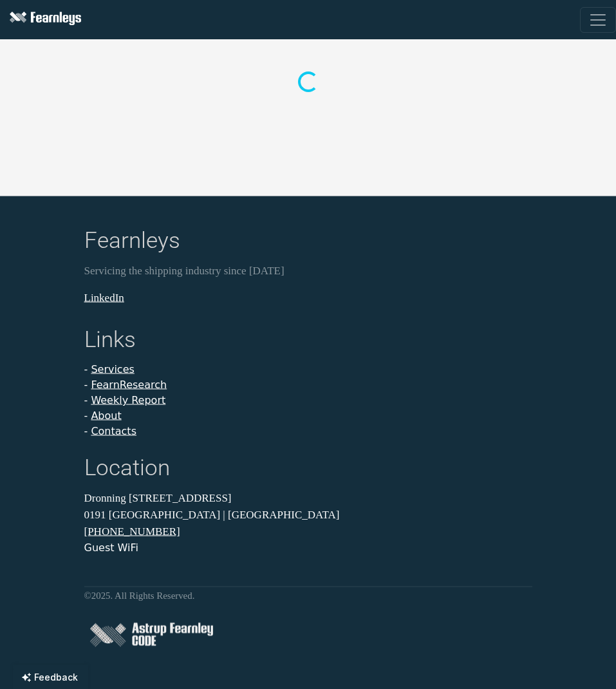  What do you see at coordinates (128, 400) in the screenshot?
I see `a: Weekly Report` at bounding box center [128, 400].